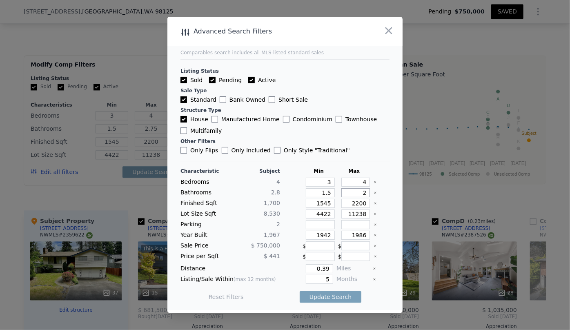 The image size is (570, 330). I want to click on input: Only Style "Traditional", so click(277, 150).